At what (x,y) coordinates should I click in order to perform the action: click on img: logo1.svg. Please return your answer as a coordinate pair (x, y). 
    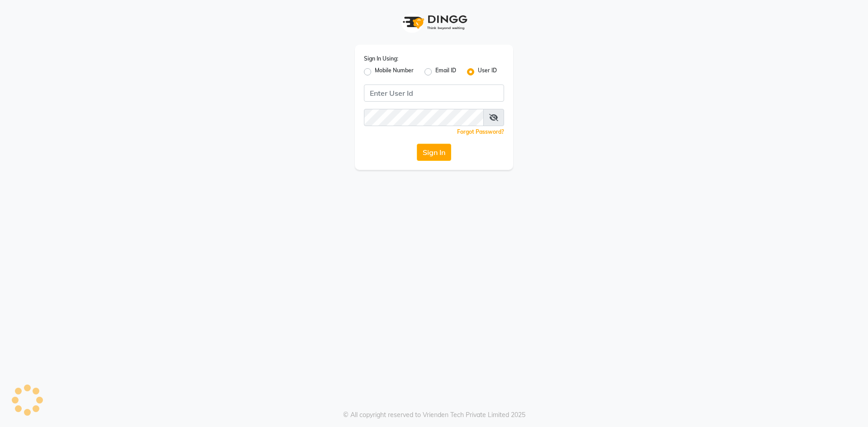
    Looking at the image, I should click on (434, 22).